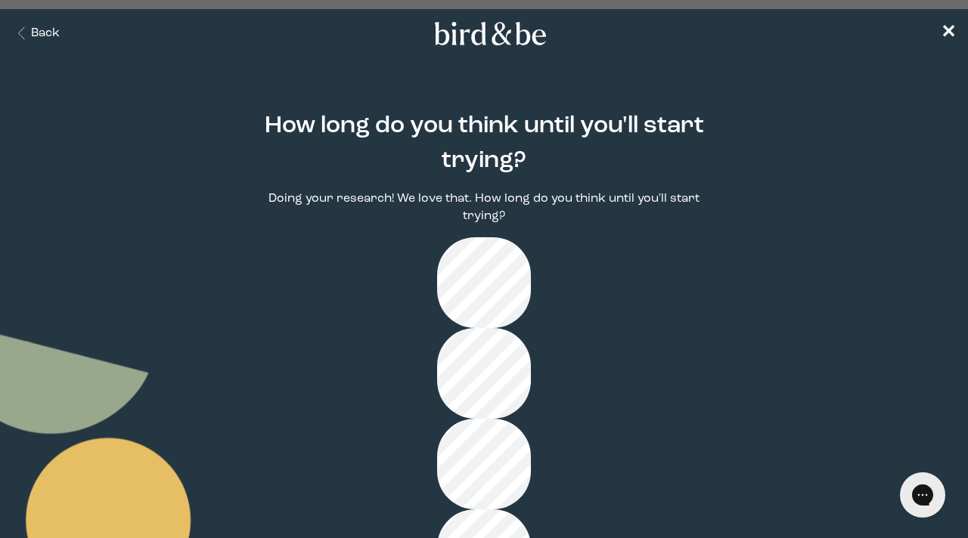 The height and width of the screenshot is (538, 968). Describe the element at coordinates (30, 28) in the screenshot. I see `button: Gorgias live chat` at that location.